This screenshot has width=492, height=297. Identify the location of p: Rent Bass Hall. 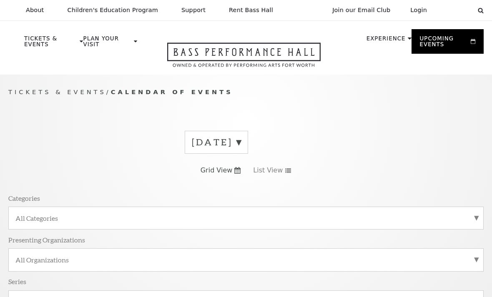
(251, 10).